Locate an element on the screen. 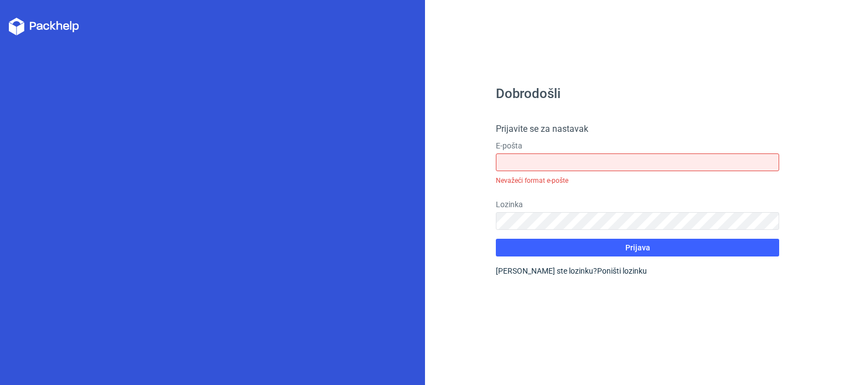 This screenshot has height=385, width=850. a: Poništi lozinku is located at coordinates (622, 271).